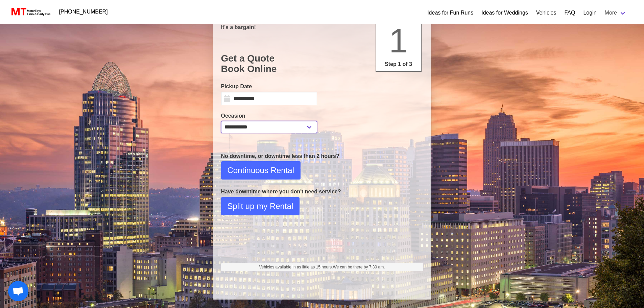 Image resolution: width=644 pixels, height=308 pixels. I want to click on span: Continuous Rental, so click(260, 171).